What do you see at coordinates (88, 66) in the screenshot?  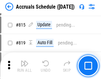 I see `img: Main button` at bounding box center [88, 66].